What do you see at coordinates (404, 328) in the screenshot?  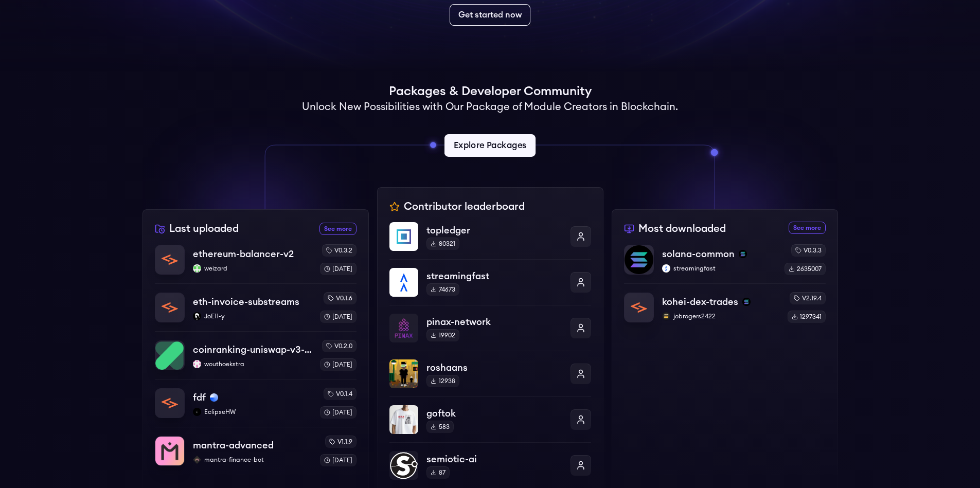 I see `img: pinax-network` at bounding box center [404, 328].